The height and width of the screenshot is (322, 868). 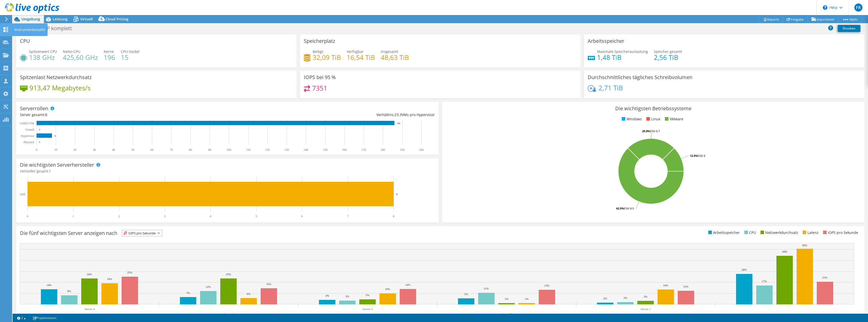 I want to click on text: 60, so click(x=152, y=150).